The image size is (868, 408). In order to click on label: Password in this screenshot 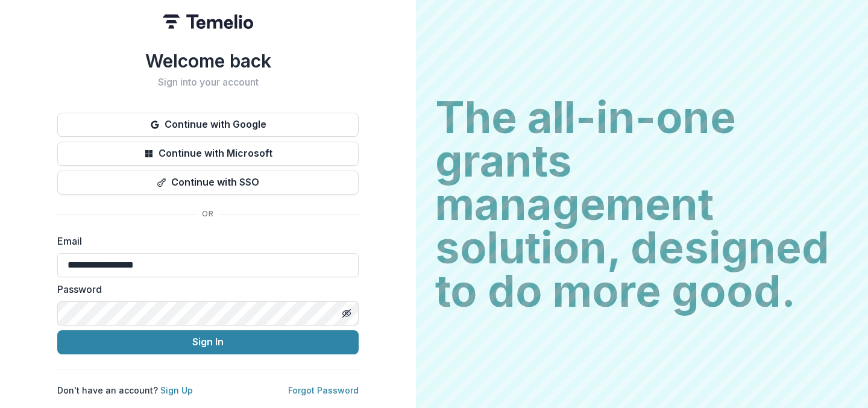, I will do `click(204, 289)`.